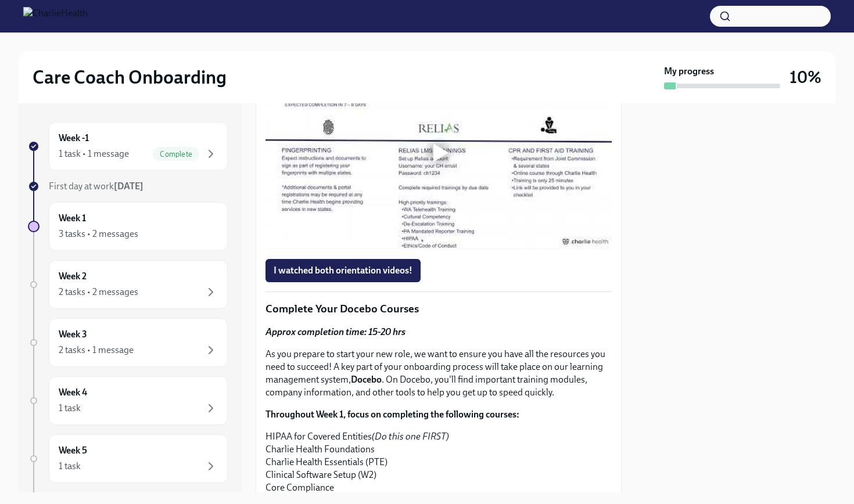  What do you see at coordinates (98, 234) in the screenshot?
I see `div: 3 tasks • 2 messages` at bounding box center [98, 234].